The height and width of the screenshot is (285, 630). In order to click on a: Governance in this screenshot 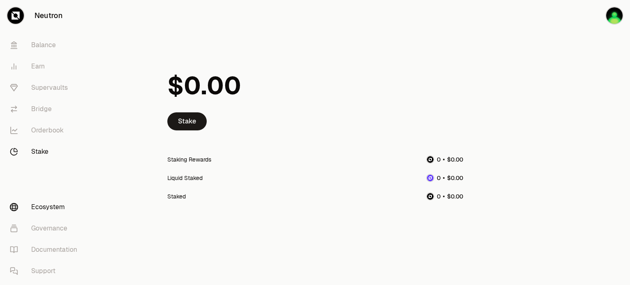, I will do `click(46, 229)`.